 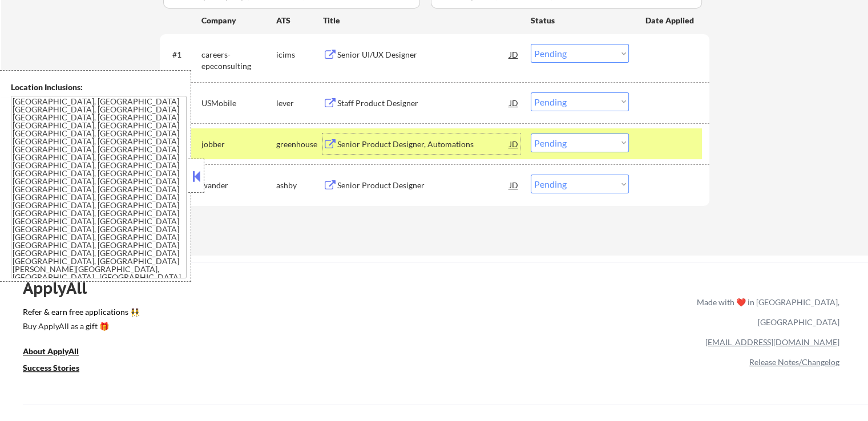 What do you see at coordinates (300, 20) in the screenshot?
I see `div: ATS` at bounding box center [300, 20].